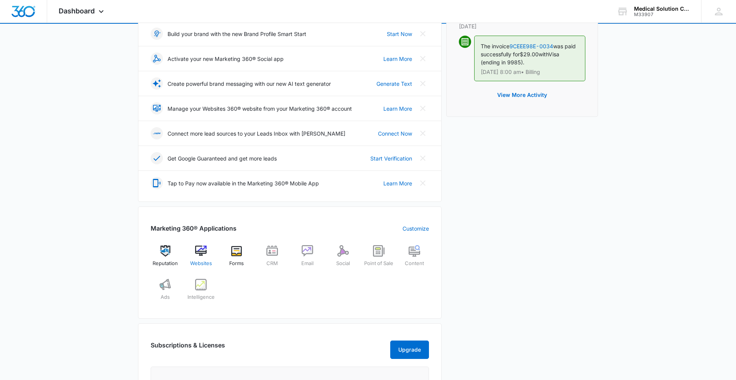 This screenshot has width=736, height=380. I want to click on a: Start Verification, so click(391, 158).